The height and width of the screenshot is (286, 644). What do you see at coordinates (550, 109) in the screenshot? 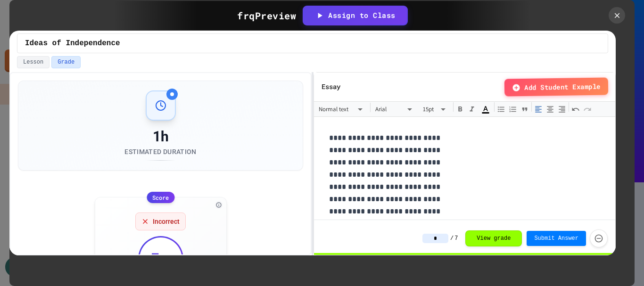
I see `button: Align Center` at bounding box center [550, 109].